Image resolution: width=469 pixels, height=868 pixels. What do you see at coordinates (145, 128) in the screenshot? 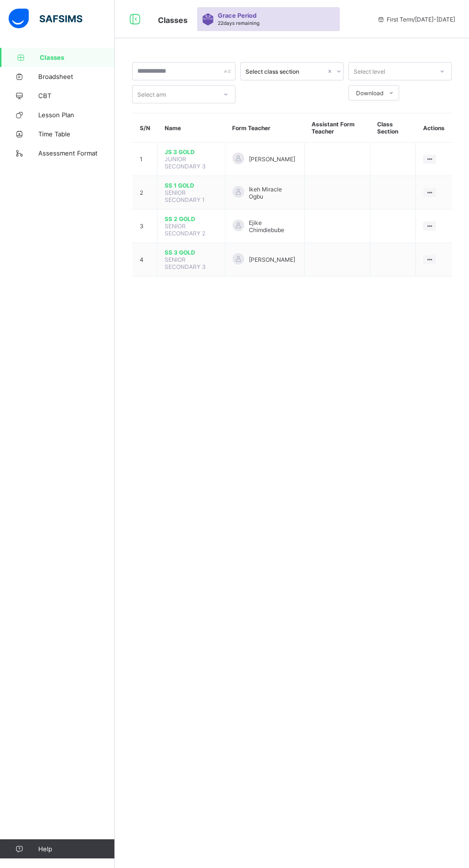
I see `th: S/N` at bounding box center [145, 128].